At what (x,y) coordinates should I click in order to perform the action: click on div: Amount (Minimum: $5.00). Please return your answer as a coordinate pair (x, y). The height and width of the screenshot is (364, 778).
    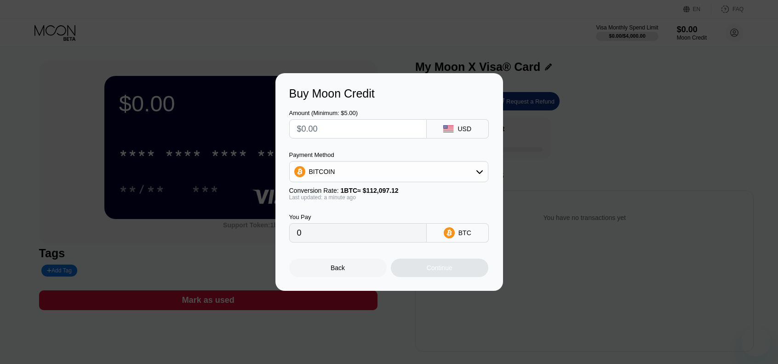
    Looking at the image, I should click on (358, 113).